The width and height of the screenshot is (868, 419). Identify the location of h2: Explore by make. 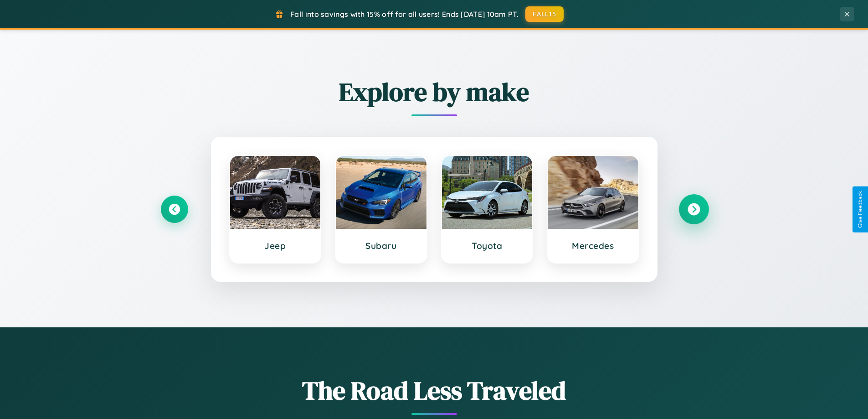
(434, 92).